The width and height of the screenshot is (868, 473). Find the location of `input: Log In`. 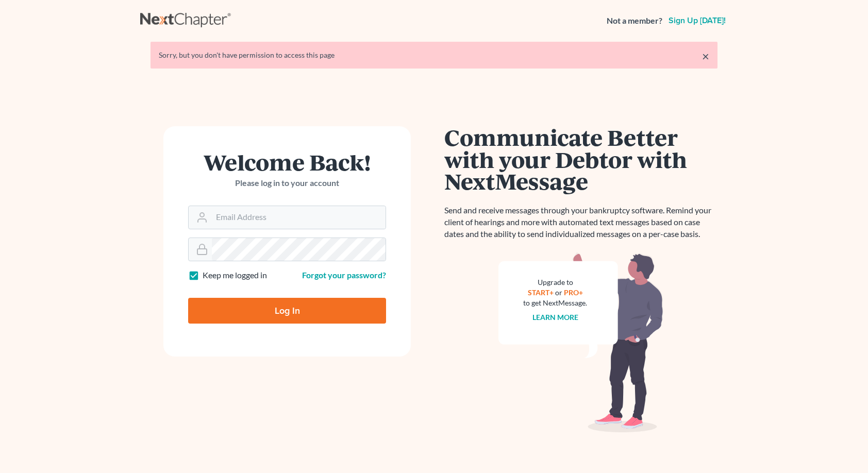

input: Log In is located at coordinates (287, 311).